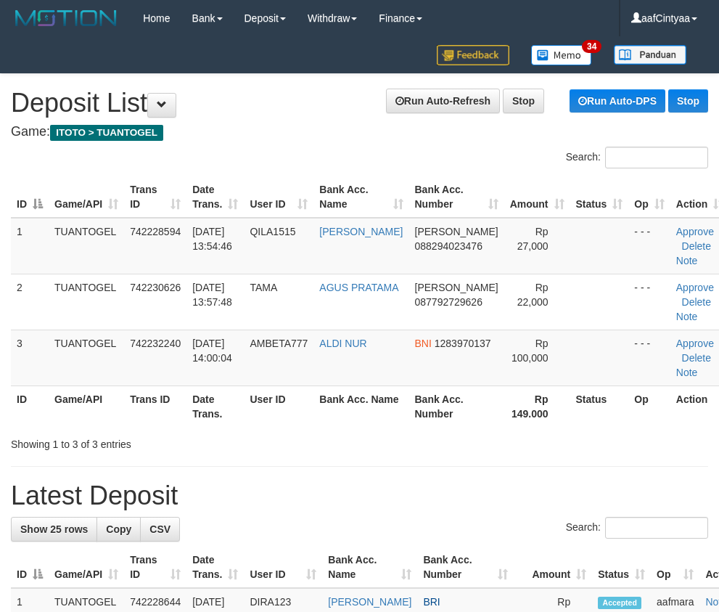 Image resolution: width=719 pixels, height=612 pixels. What do you see at coordinates (449, 302) in the screenshot?
I see `span: Copy 087792729626 to clipboard` at bounding box center [449, 302].